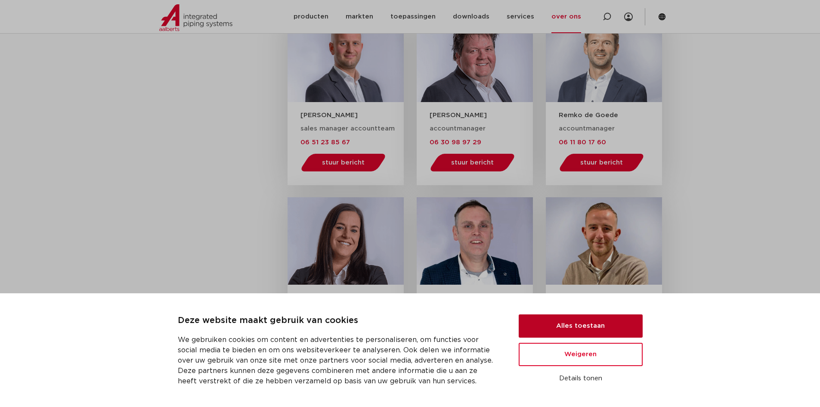 This screenshot has width=820, height=407. I want to click on a: 06 51 23 85 67, so click(325, 142).